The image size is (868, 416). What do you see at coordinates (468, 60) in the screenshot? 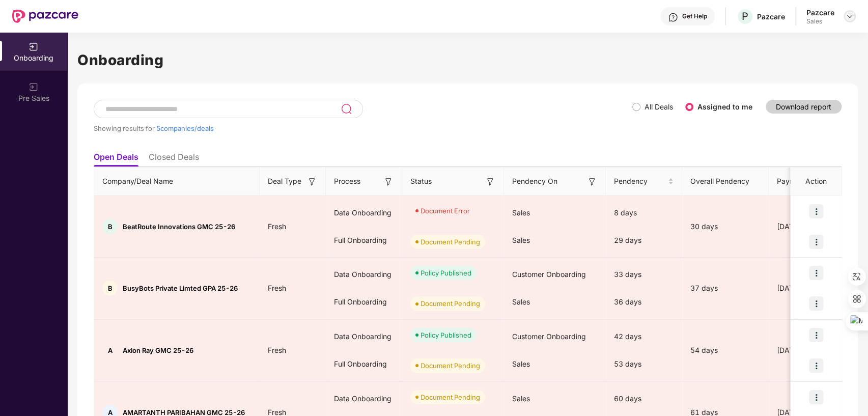
I see `h1: Onboarding` at bounding box center [468, 60].